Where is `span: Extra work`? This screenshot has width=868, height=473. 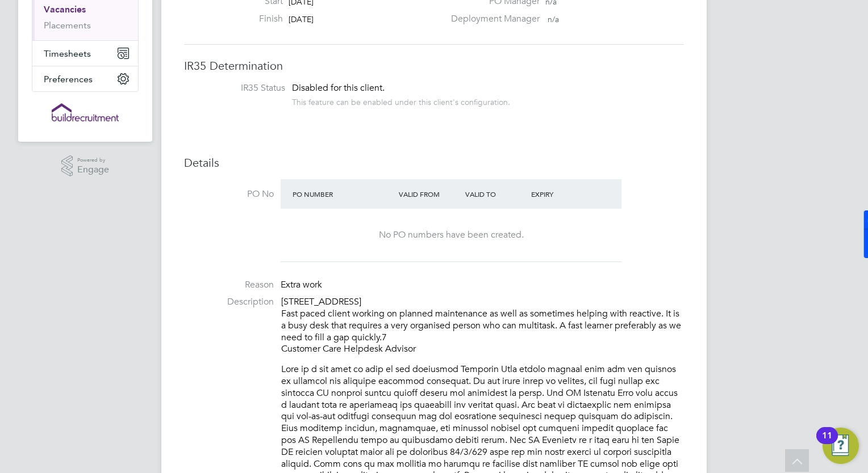 span: Extra work is located at coordinates (301, 285).